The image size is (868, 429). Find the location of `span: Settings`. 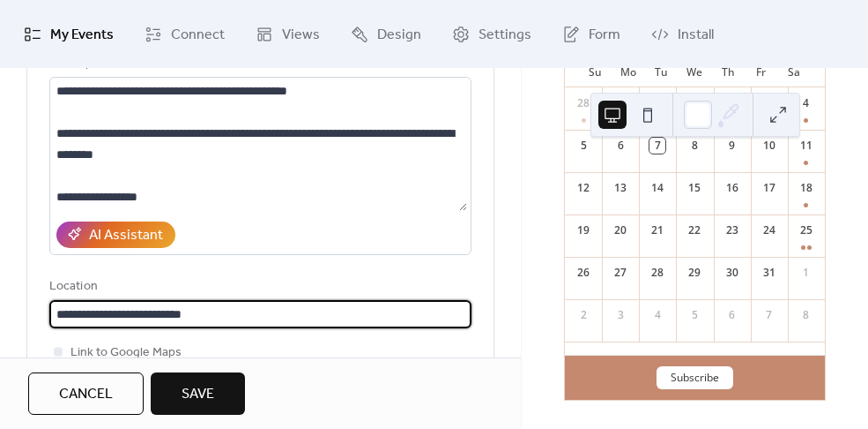

span: Settings is located at coordinates (505, 34).